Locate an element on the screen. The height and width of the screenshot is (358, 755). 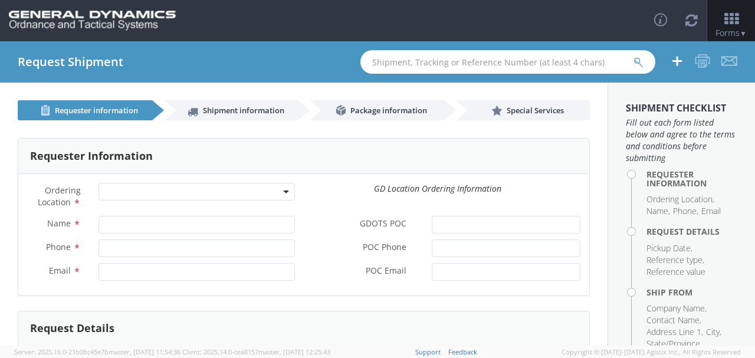
h4: Requester Information is located at coordinates (692, 179).